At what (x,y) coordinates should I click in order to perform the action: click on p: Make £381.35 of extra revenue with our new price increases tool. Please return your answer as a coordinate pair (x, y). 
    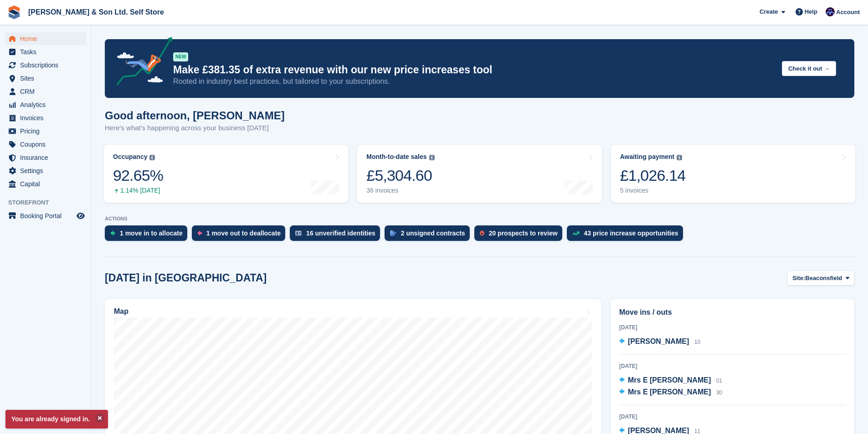
    Looking at the image, I should click on (474, 70).